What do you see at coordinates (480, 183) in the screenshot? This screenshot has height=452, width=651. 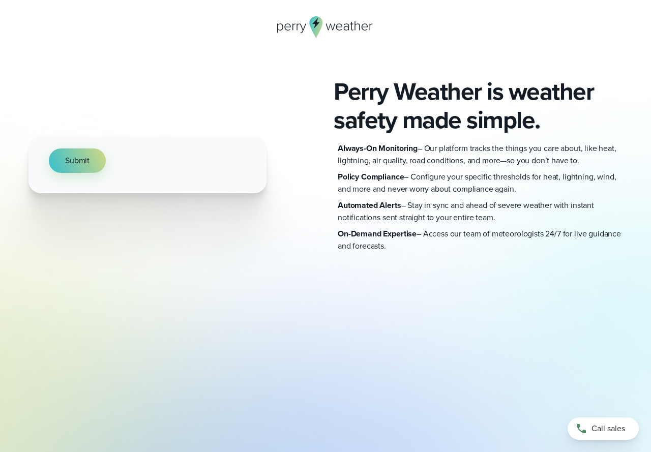 I see `p: – Configure your specific thresholds for heat, lightning, wind, and more and never worry about co...` at bounding box center [480, 183].